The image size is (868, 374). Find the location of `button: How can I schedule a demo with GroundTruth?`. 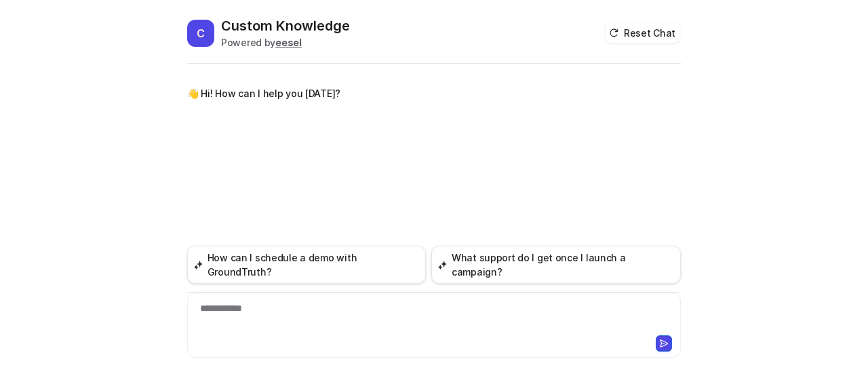

button: How can I schedule a demo with GroundTruth? is located at coordinates (306, 264).